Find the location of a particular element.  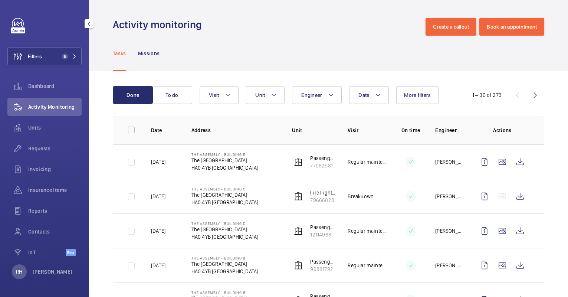

h1: Activity monitoring is located at coordinates (159, 24).